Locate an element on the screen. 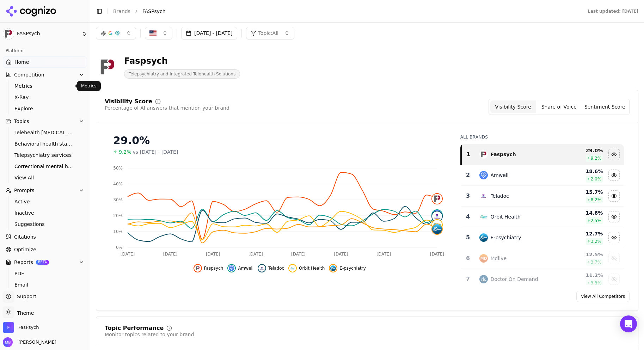 This screenshot has width=644, height=350. button: Topics is located at coordinates (45, 121).